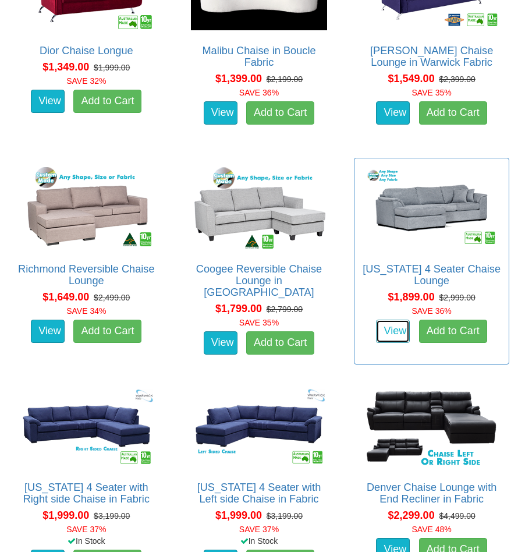  I want to click on img: Arizona 4 Seater with Right side Chaise in Fabric, so click(86, 426).